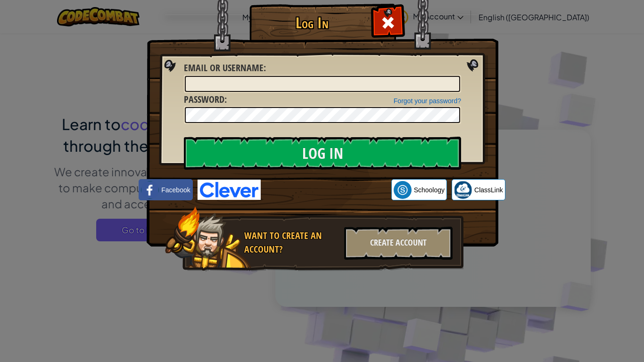 The width and height of the screenshot is (644, 362). Describe the element at coordinates (312, 22) in the screenshot. I see `h1: Log In` at that location.